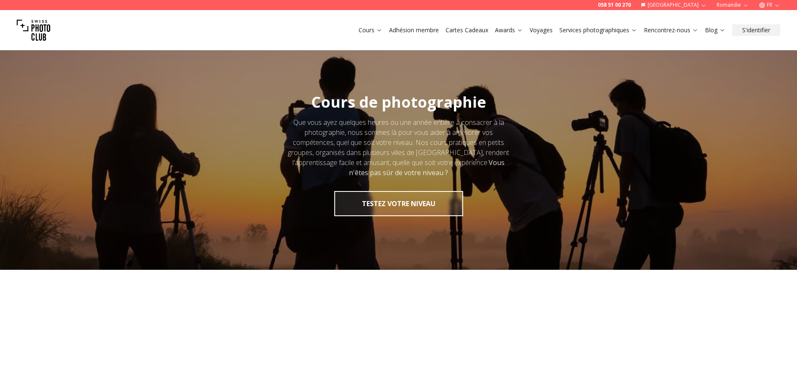  What do you see at coordinates (756, 30) in the screenshot?
I see `button: S'identifier` at bounding box center [756, 30].